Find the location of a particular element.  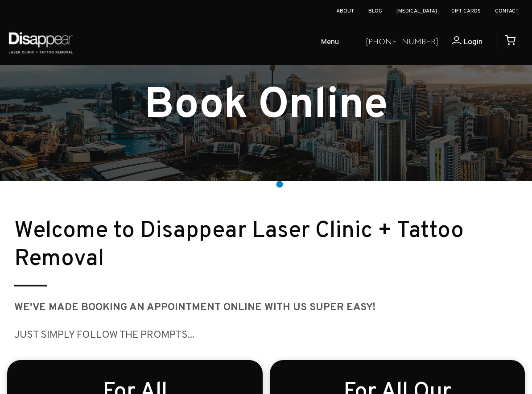

a: Blog is located at coordinates (375, 11).